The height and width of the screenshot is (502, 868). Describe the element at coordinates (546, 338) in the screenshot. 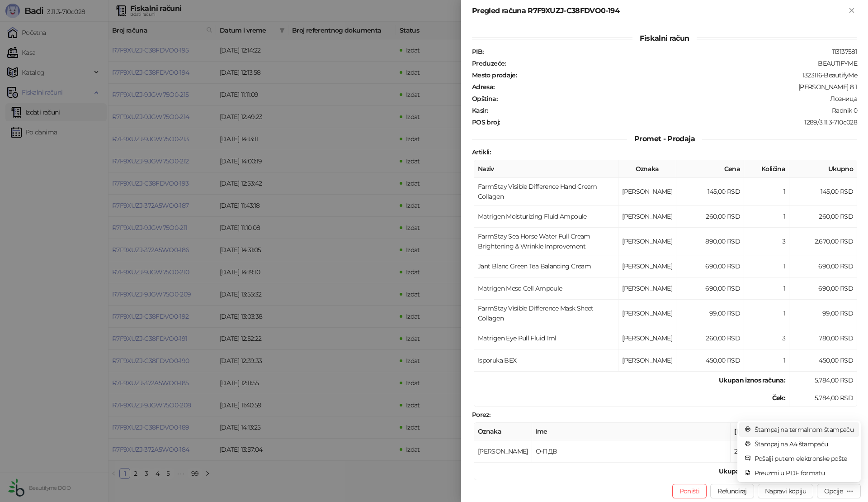

I see `td: Matrigen Eye Pull Fluid 1ml` at that location.